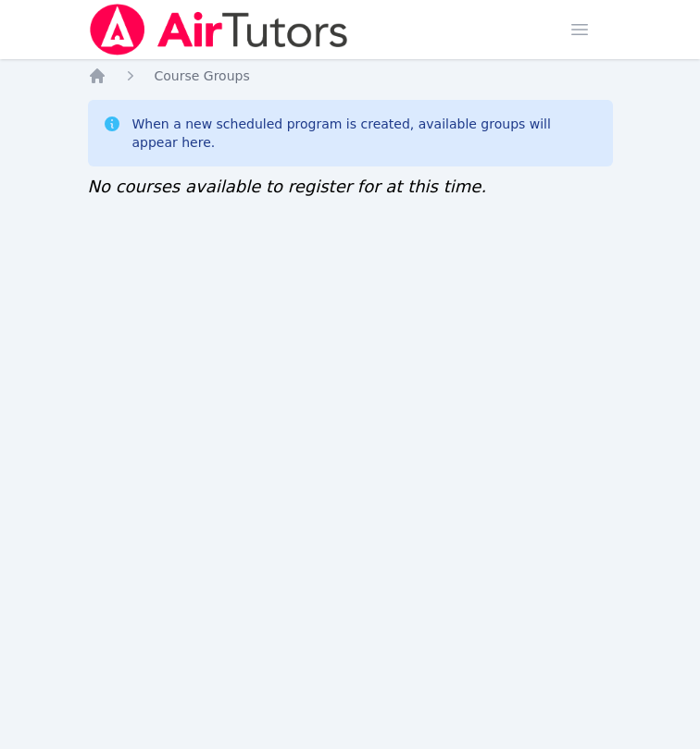  I want to click on span: No courses available to register for at this time., so click(287, 186).